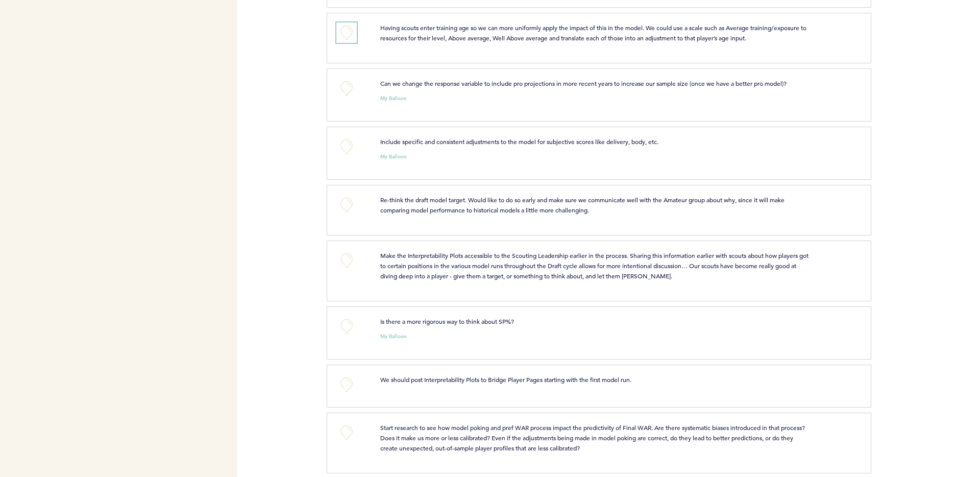 The image size is (980, 477). What do you see at coordinates (519, 142) in the screenshot?
I see `span: Include specific and consistent adjustments to the model for subjective scores like delivery, bod...` at bounding box center [519, 142].